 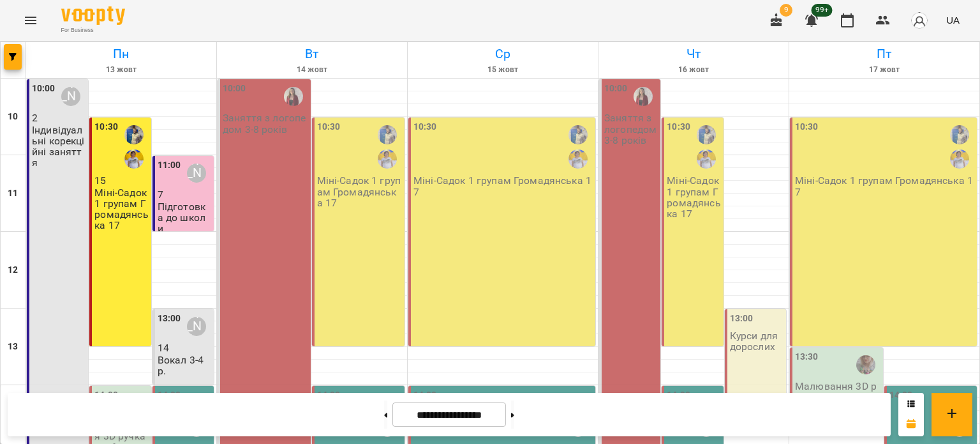 I want to click on h6: 13, so click(x=13, y=347).